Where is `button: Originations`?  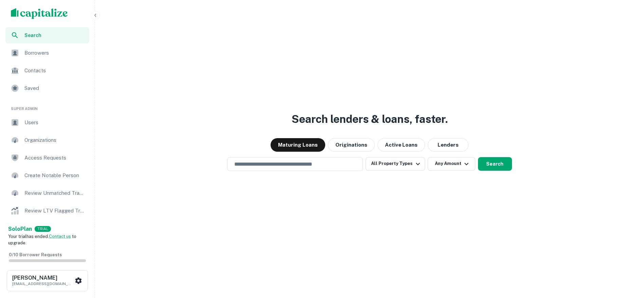
button: Originations is located at coordinates (352, 145).